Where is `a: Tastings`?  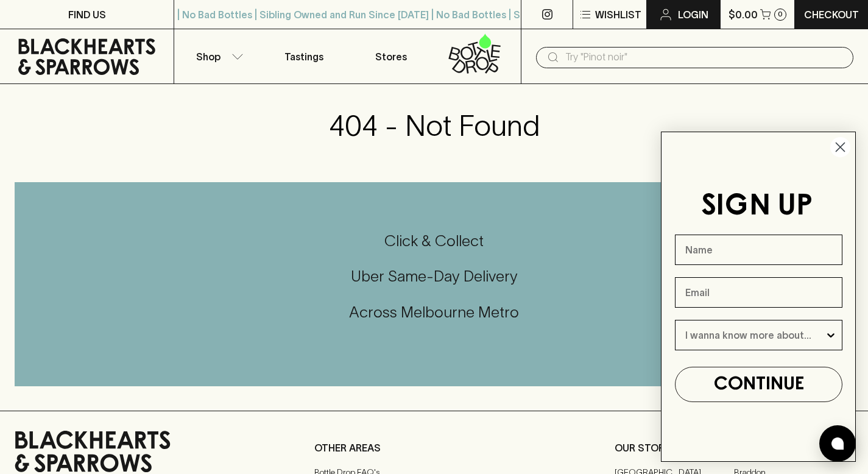
a: Tastings is located at coordinates (304, 56).